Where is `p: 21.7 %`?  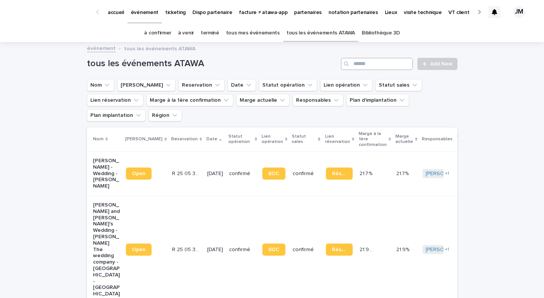
p: 21.7 % is located at coordinates (367, 173).